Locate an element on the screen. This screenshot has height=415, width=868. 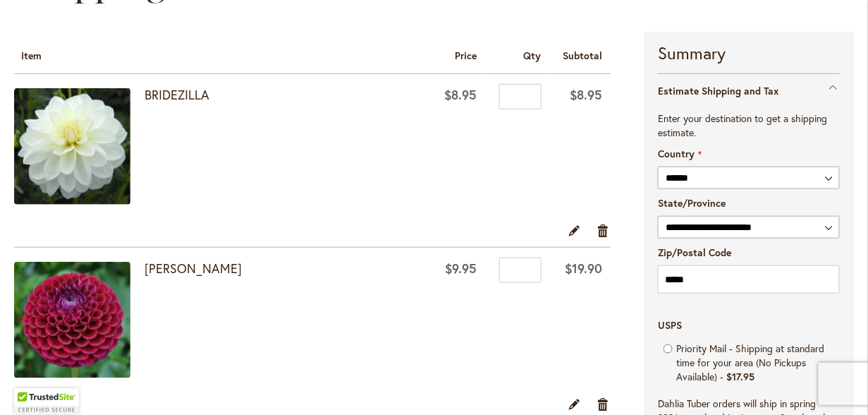
img: IVANETTI is located at coordinates (72, 319).